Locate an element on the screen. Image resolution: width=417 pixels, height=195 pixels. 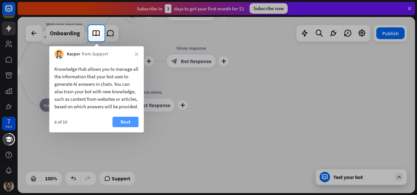
button: Next is located at coordinates (126, 122).